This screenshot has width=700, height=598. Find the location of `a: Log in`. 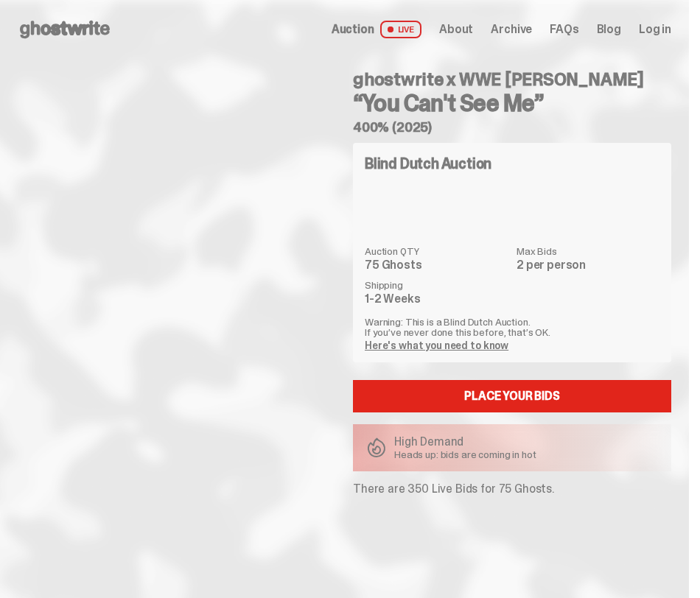

a: Log in is located at coordinates (654, 29).